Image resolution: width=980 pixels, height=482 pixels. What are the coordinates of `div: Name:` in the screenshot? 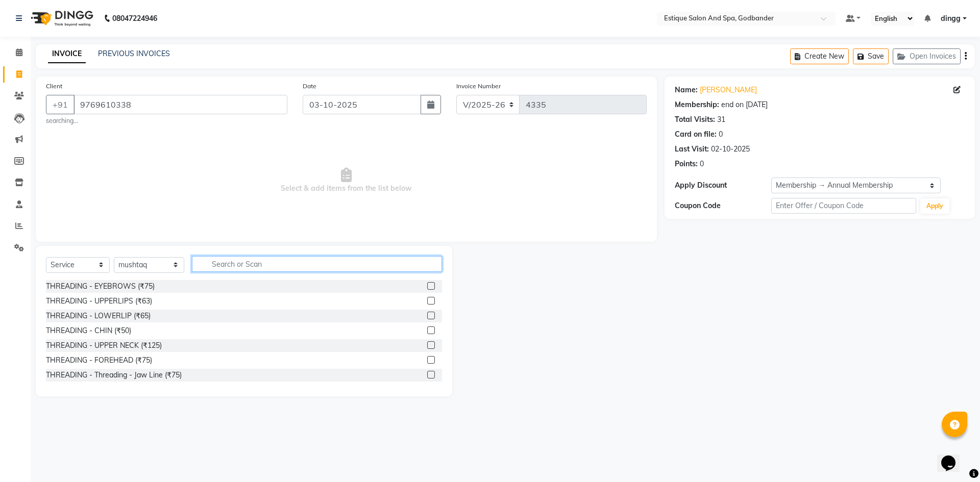 It's located at (686, 90).